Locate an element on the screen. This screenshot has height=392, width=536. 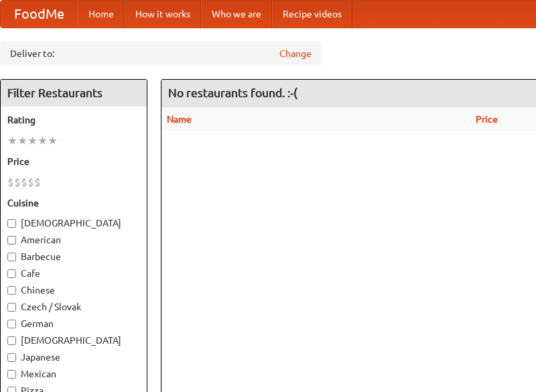
input: American is located at coordinates (11, 239).